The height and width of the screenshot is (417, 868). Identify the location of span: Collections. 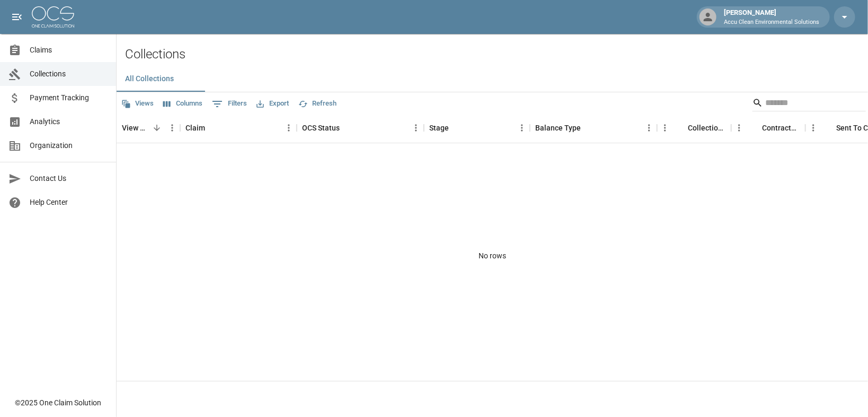
(68, 74).